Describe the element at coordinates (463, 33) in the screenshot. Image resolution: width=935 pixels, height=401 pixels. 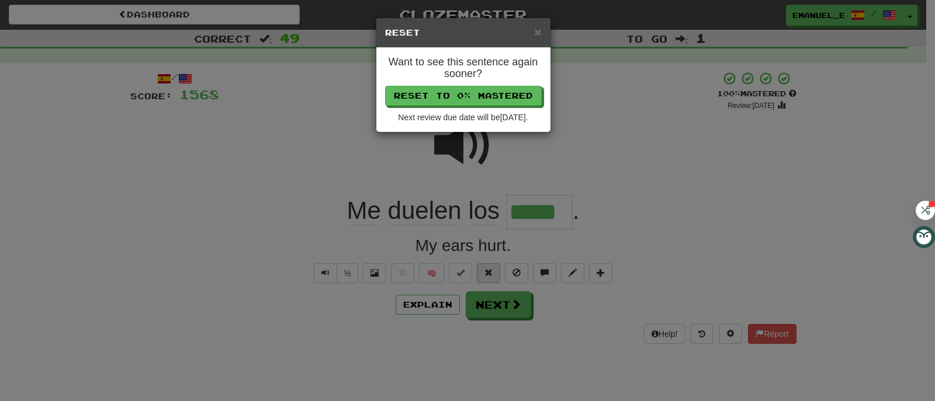
I see `h5: Reset` at that location.